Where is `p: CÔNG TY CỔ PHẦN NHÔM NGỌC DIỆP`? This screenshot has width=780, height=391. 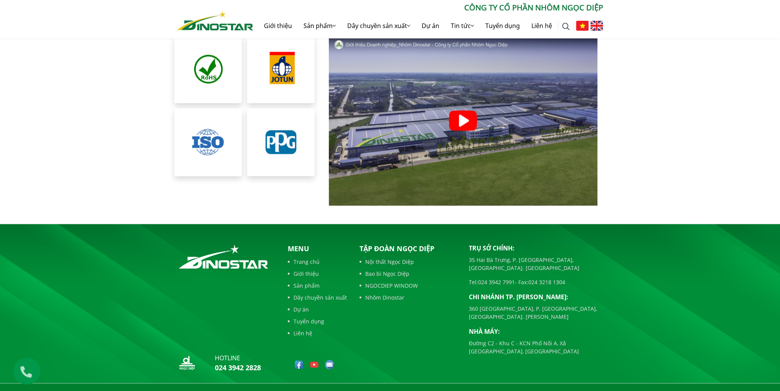 p: CÔNG TY CỔ PHẦN NHÔM NGỌC DIỆP is located at coordinates (428, 8).